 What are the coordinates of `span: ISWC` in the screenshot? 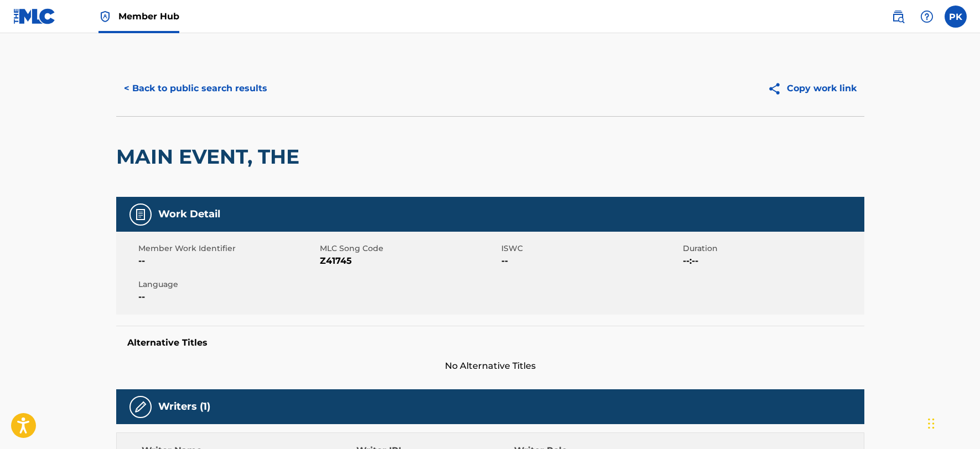 It's located at (591, 249).